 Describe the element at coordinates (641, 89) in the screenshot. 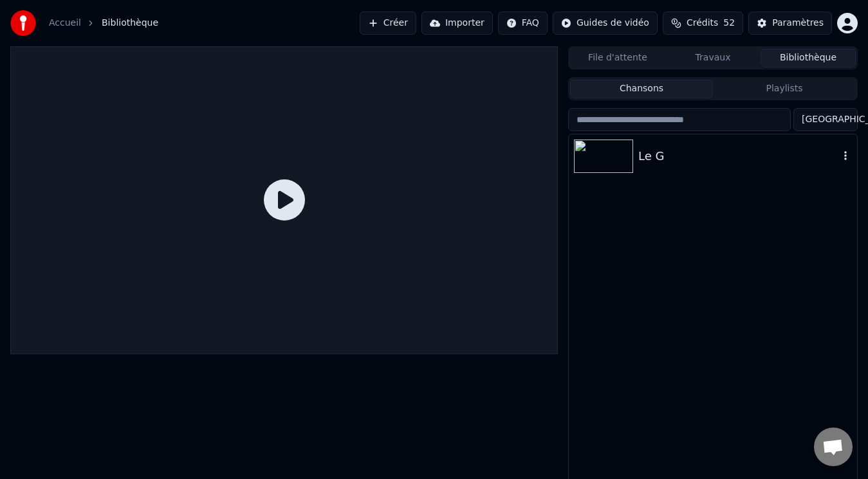

I see `button: Chansons` at that location.